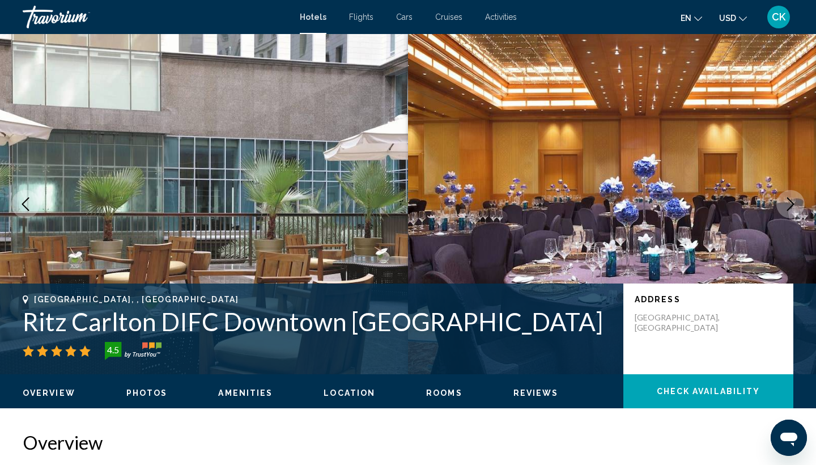 The width and height of the screenshot is (816, 465). What do you see at coordinates (728, 18) in the screenshot?
I see `span: USD` at bounding box center [728, 18].